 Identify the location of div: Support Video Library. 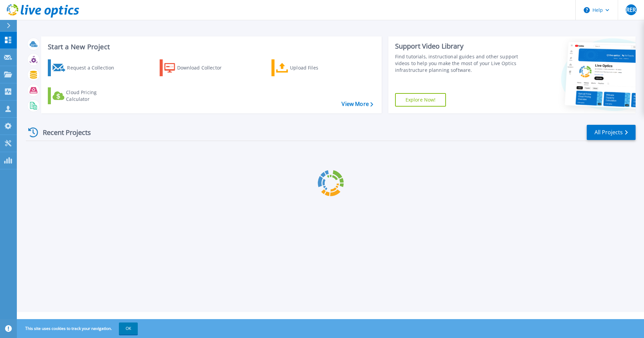
(458, 46).